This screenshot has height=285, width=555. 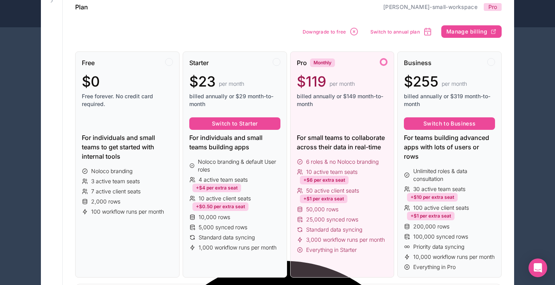 What do you see at coordinates (421, 81) in the screenshot?
I see `span: $255` at bounding box center [421, 81].